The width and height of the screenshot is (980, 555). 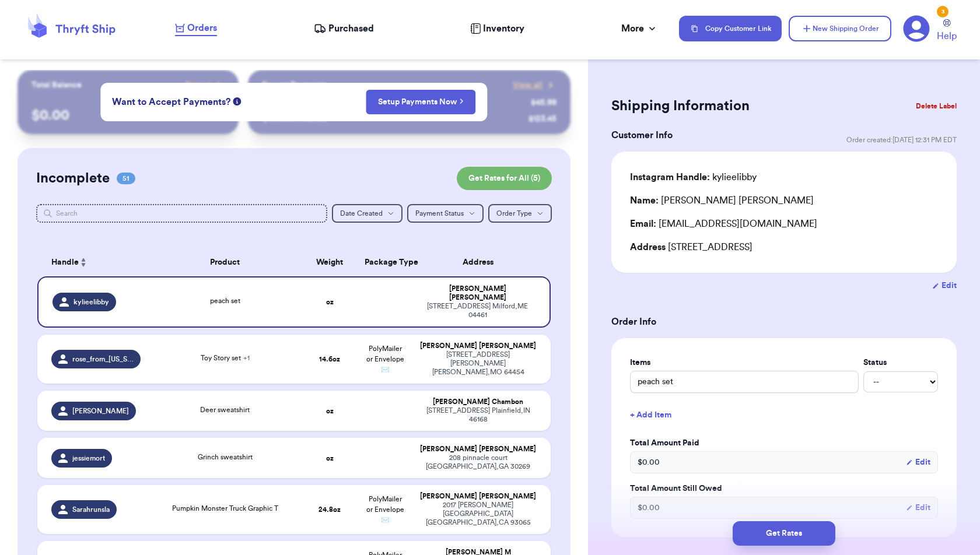 I want to click on h2: Shipping Information, so click(x=680, y=106).